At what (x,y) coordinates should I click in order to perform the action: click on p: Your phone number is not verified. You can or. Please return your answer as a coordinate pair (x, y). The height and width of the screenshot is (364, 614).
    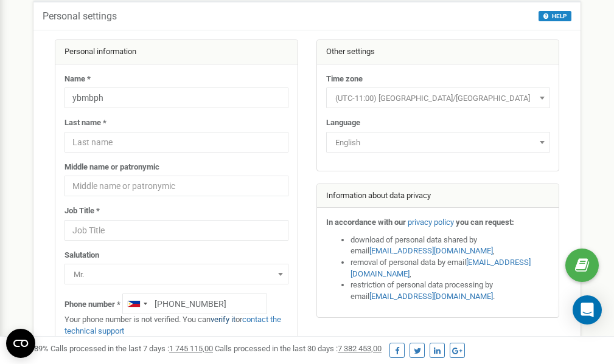
    Looking at the image, I should click on (177, 325).